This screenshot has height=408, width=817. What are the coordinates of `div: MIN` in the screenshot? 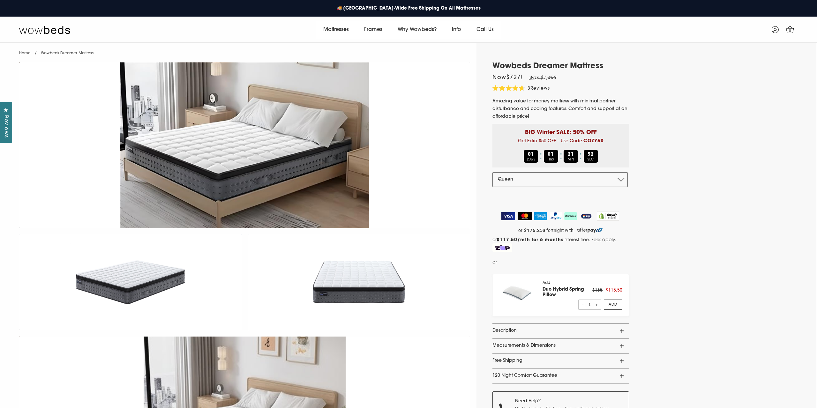 It's located at (571, 156).